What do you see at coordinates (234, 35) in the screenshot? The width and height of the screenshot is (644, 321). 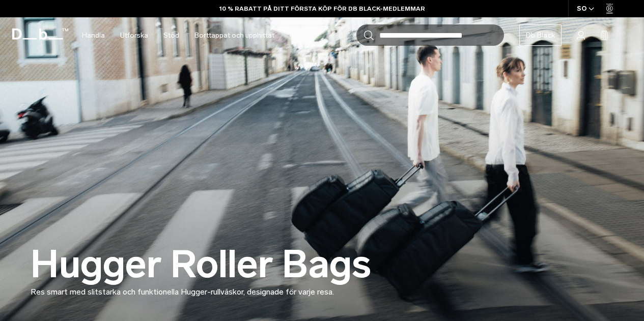 I see `font: Borttappat och upphittat` at bounding box center [234, 35].